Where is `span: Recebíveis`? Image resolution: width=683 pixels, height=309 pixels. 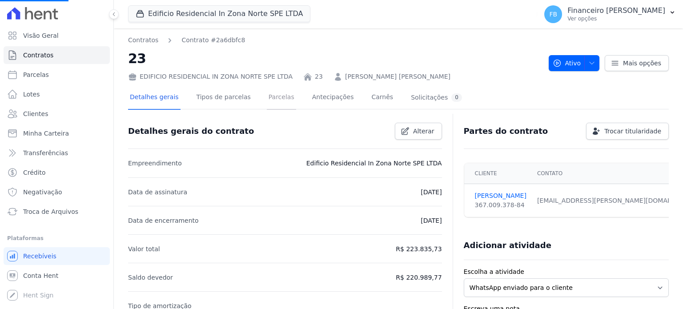 span: Recebíveis is located at coordinates (40, 256).